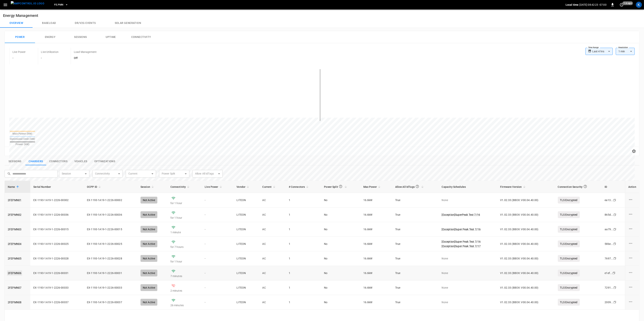 This screenshot has width=644, height=321. Describe the element at coordinates (15, 288) in the screenshot. I see `a: 2FEPMN07` at that location.